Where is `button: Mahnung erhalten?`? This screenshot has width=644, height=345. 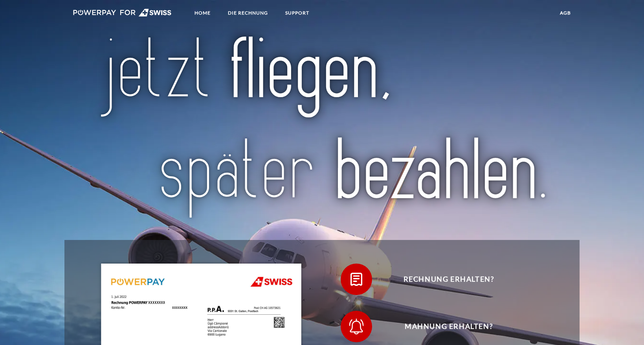 button: Mahnung erhalten? is located at coordinates (443, 327).